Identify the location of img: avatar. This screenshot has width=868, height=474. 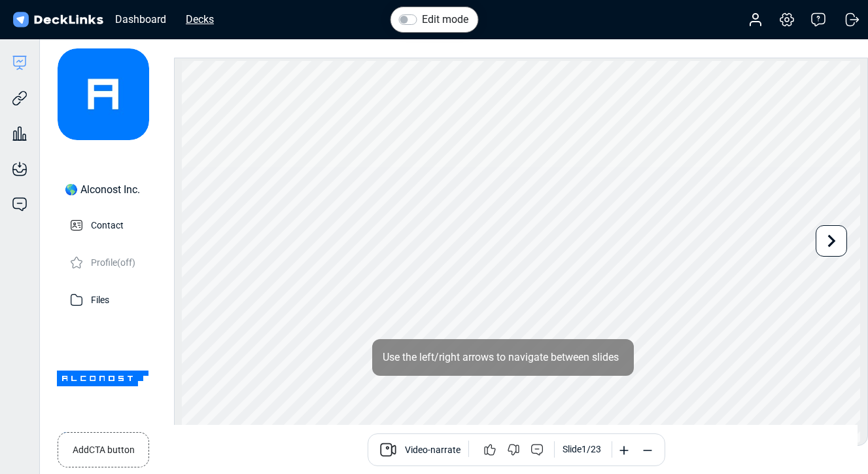
(104, 94).